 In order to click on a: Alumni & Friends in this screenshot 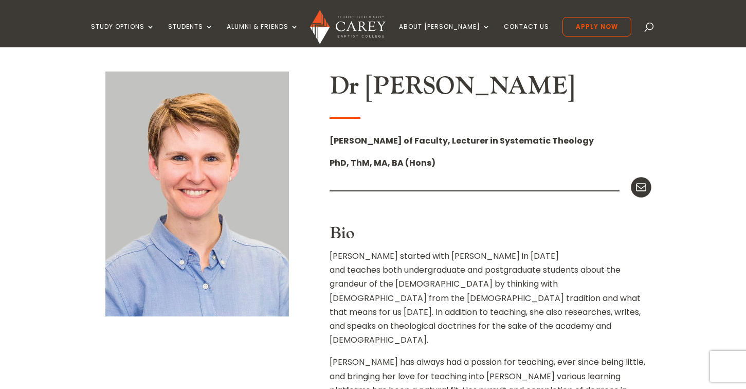, I will do `click(263, 35)`.